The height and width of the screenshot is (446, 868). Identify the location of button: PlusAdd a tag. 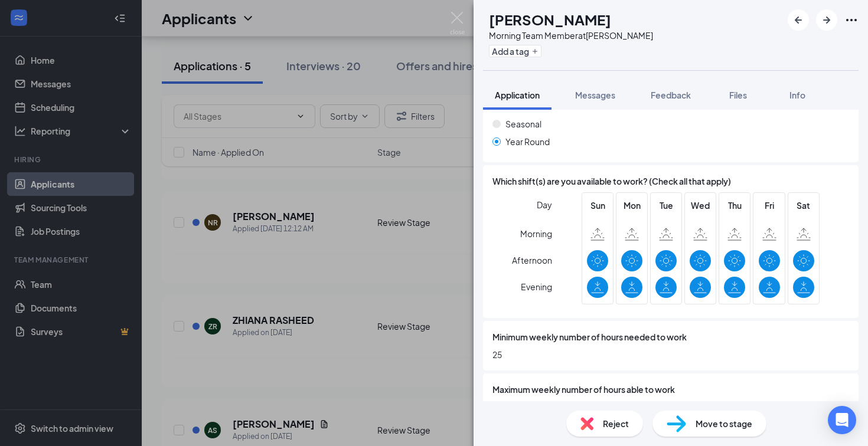
(515, 51).